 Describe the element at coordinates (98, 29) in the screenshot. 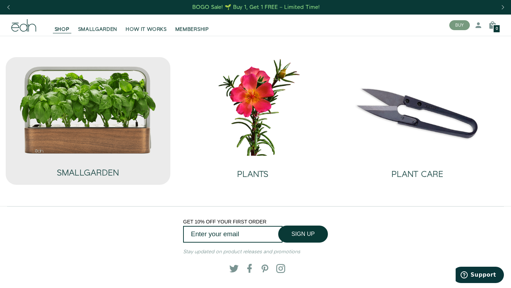

I see `span: SMALLGARDEN` at that location.